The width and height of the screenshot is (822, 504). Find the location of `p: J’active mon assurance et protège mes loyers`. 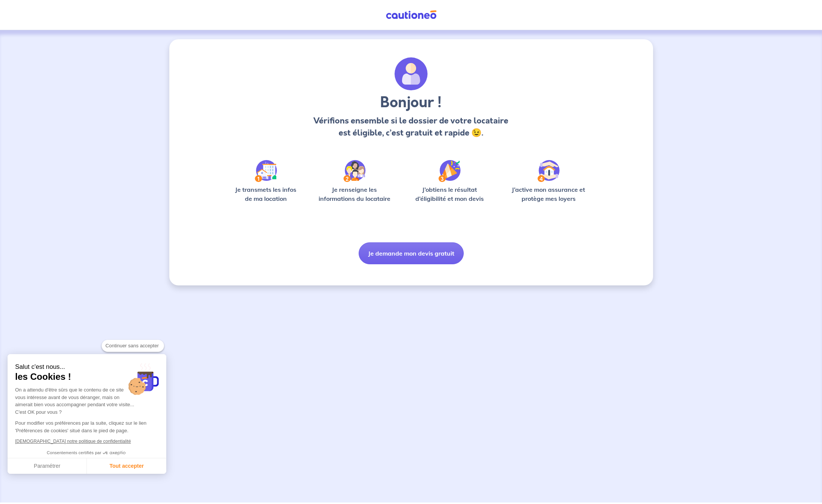

p: J’active mon assurance et protège mes loyers is located at coordinates (548, 194).